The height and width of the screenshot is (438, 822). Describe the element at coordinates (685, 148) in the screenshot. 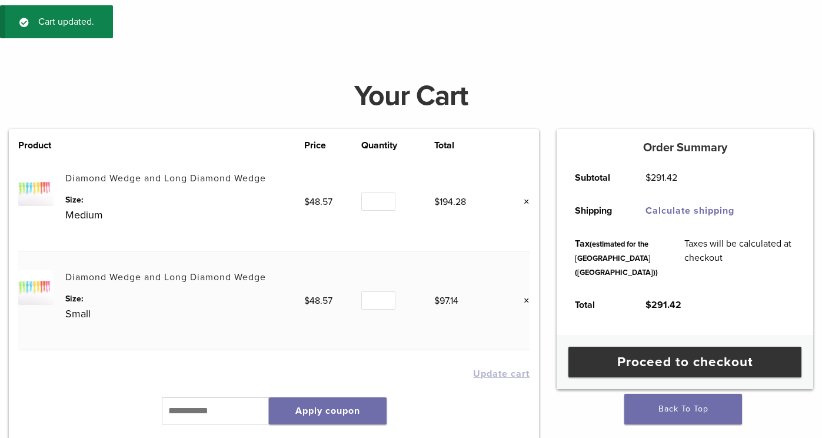

I see `h5: Order Summary` at that location.